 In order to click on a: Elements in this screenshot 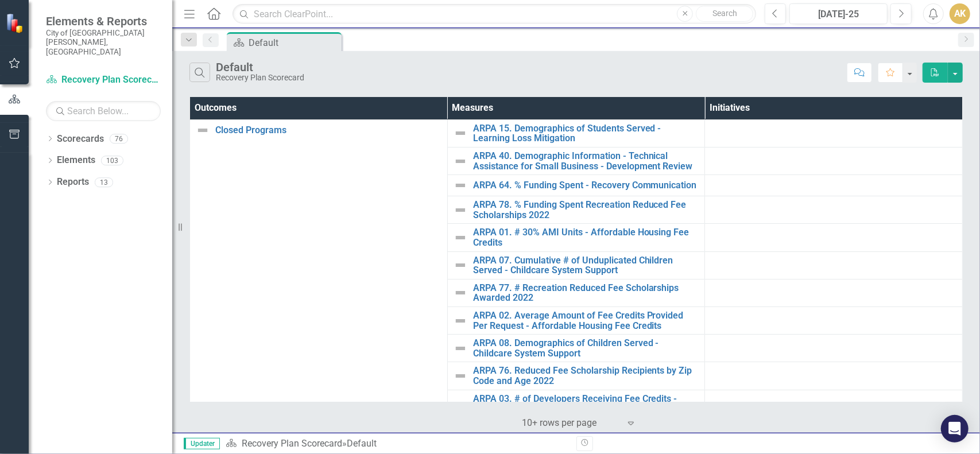, I will do `click(76, 160)`.